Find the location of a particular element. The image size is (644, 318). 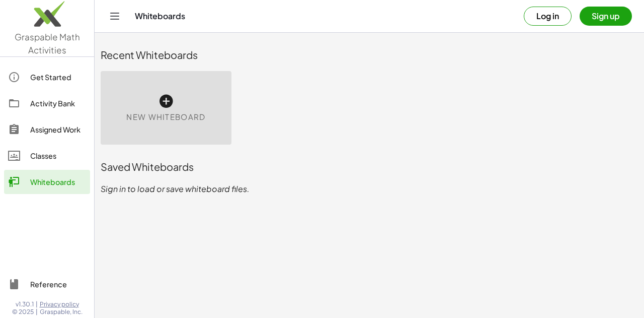

div: Activity Bank is located at coordinates (58, 103).